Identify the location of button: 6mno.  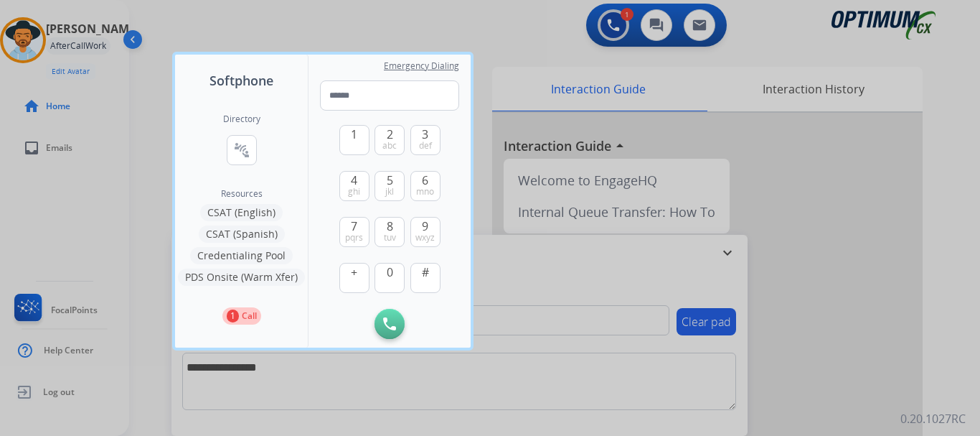
(425, 186).